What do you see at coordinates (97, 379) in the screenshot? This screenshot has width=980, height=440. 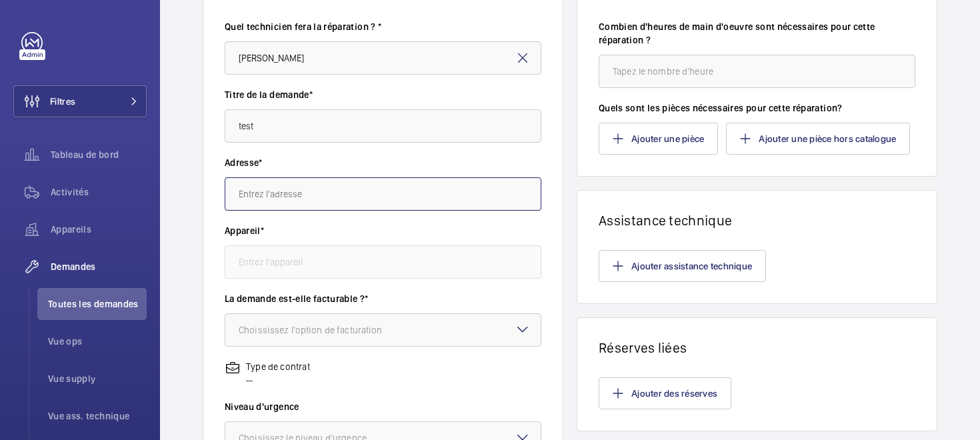 I see `span: Vue supply` at bounding box center [97, 379].